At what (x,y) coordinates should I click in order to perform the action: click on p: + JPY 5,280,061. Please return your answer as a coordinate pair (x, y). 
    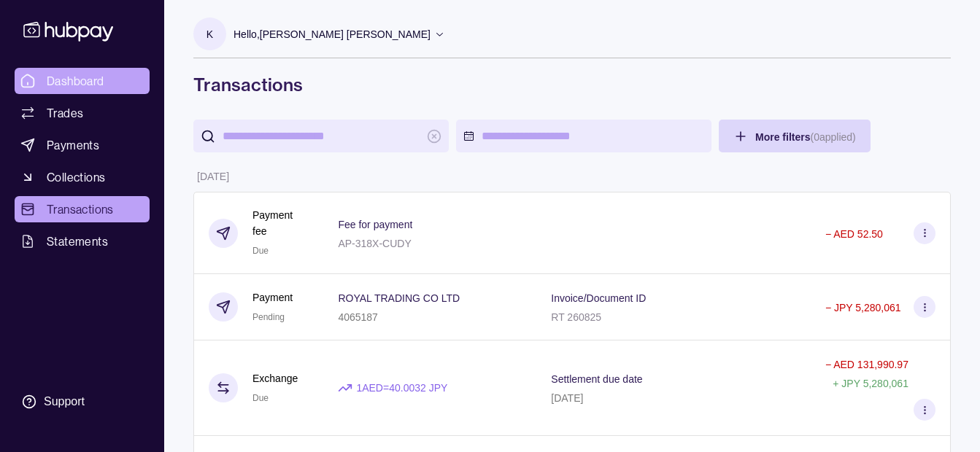
    Looking at the image, I should click on (870, 384).